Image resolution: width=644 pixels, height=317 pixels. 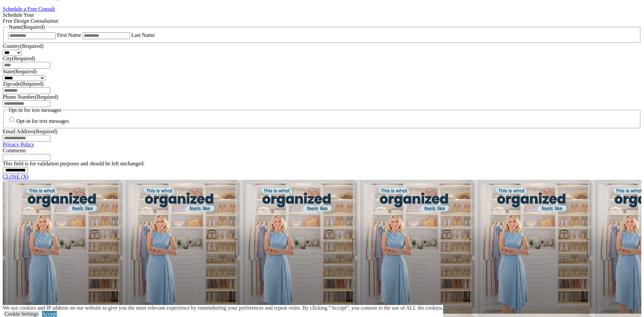 I want to click on label: Phone Number, so click(x=31, y=97).